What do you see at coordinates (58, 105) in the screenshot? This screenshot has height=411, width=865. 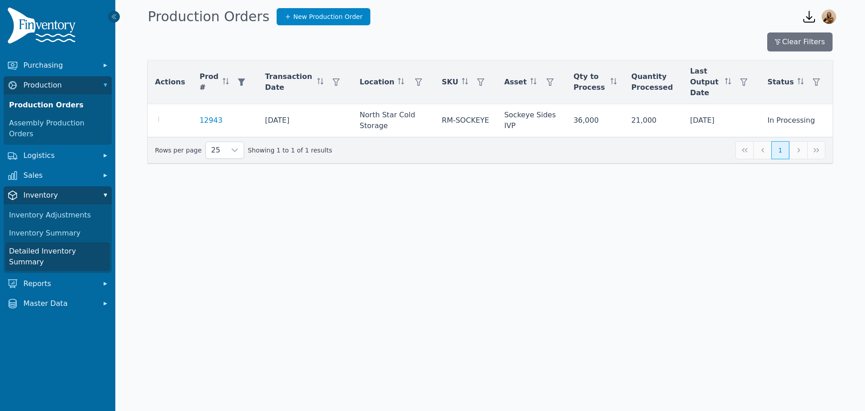 I see `a: Production Orders` at bounding box center [58, 105].